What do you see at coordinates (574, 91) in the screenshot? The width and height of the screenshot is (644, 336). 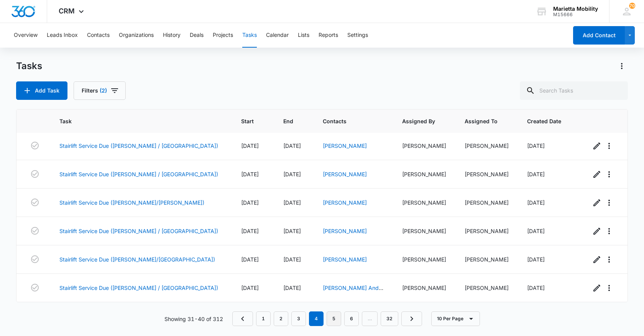 I see `input: Search Tasks` at bounding box center [574, 91].